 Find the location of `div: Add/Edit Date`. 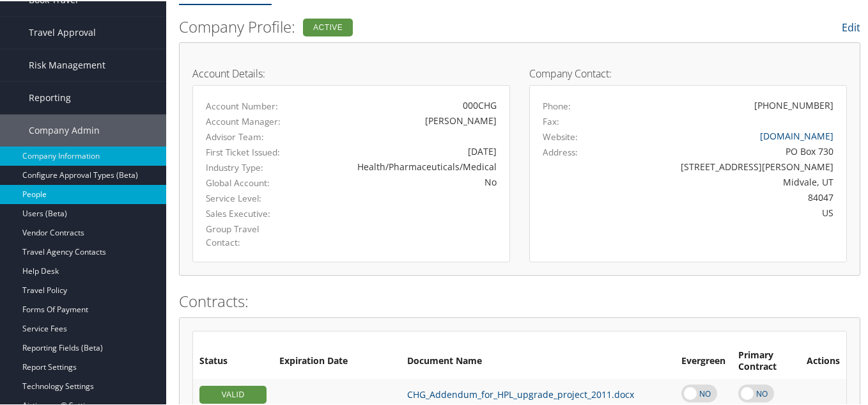

div: Add/Edit Date is located at coordinates (337, 394).